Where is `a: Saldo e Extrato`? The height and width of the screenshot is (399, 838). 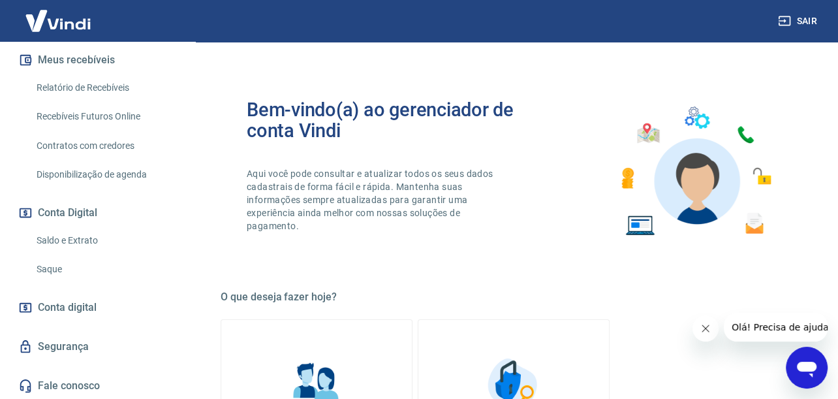
a: Saldo e Extrato is located at coordinates (105, 240).